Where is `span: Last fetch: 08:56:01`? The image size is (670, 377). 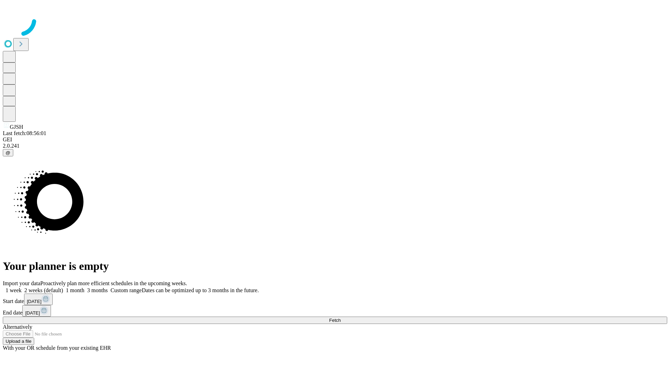
span: Last fetch: 08:56:01 is located at coordinates (24, 133).